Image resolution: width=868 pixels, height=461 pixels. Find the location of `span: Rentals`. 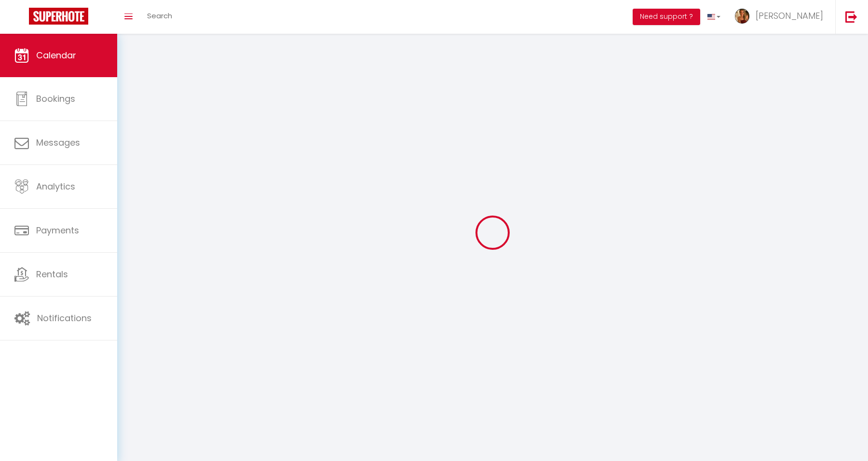

span: Rentals is located at coordinates (52, 274).